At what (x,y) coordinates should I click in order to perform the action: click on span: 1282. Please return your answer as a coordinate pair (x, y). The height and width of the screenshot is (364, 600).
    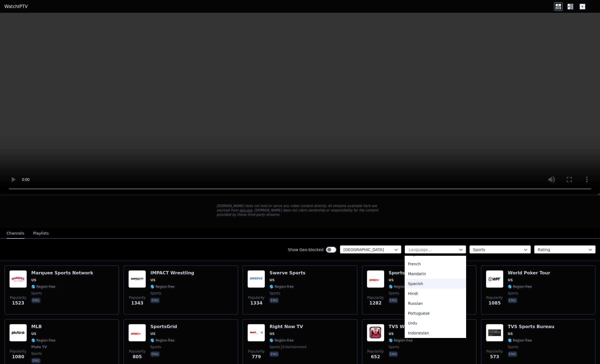
    Looking at the image, I should click on (376, 303).